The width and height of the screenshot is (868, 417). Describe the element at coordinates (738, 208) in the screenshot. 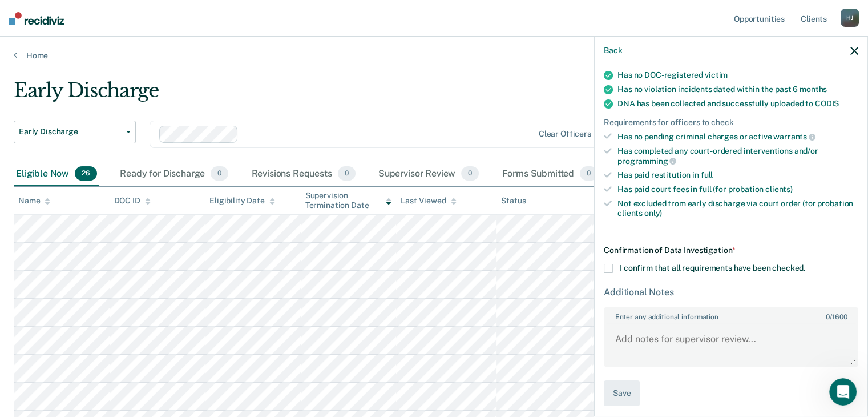

I see `div: Not excluded from early discharge via court order (for probation clients` at that location.